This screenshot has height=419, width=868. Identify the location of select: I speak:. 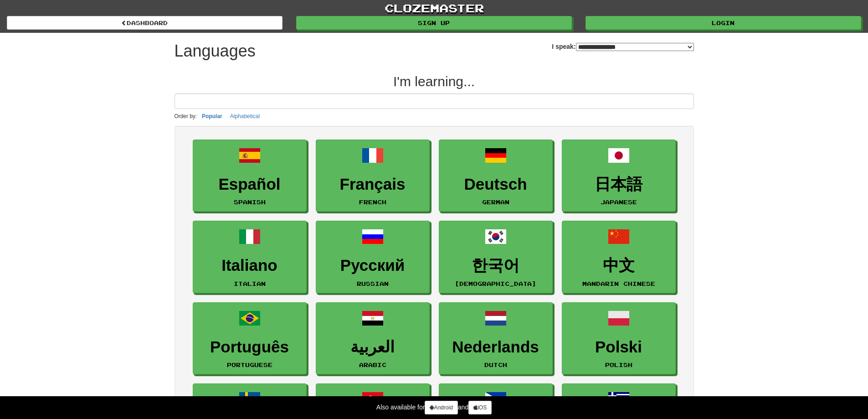
(635, 47).